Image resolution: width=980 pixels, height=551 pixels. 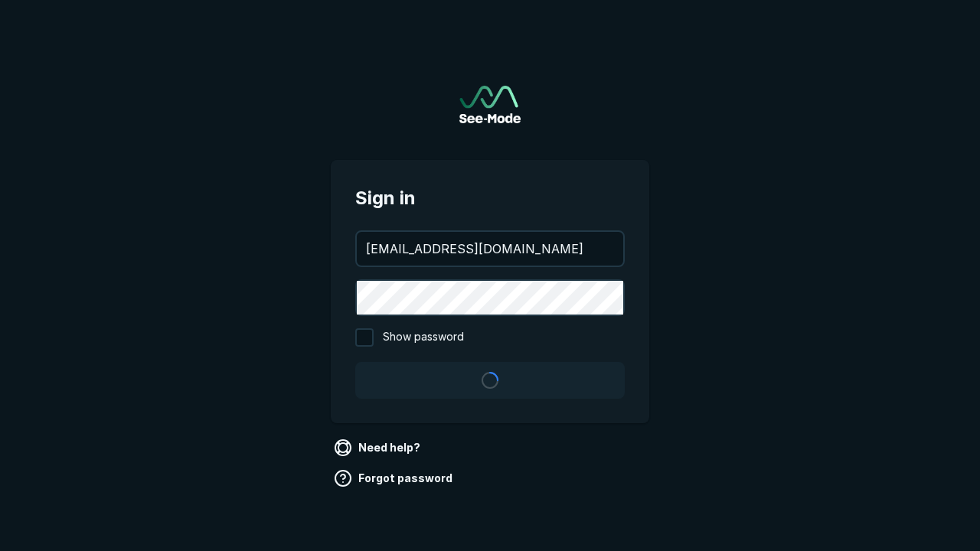 I want to click on span: Show password, so click(x=423, y=338).